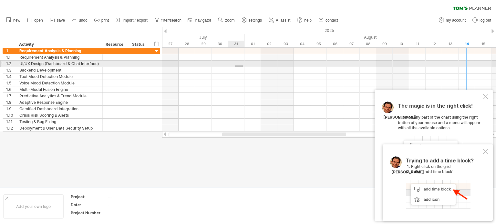 The image size is (496, 224). What do you see at coordinates (11, 77) in the screenshot?
I see `div: 1.4` at bounding box center [11, 77].